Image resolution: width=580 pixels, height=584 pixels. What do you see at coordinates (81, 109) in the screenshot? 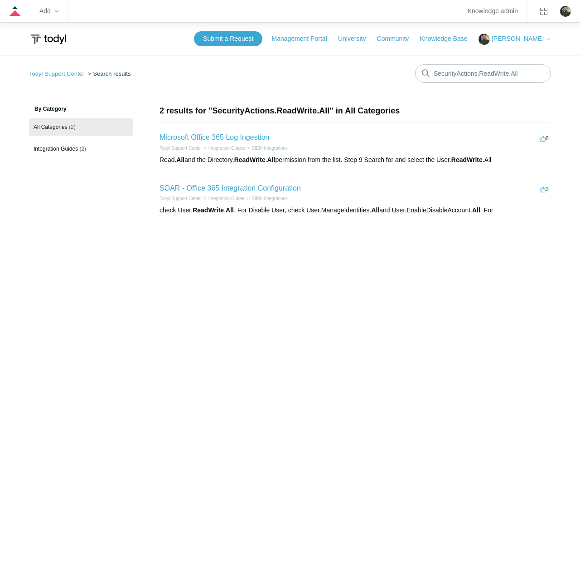
I see `h3: By Category` at bounding box center [81, 109].